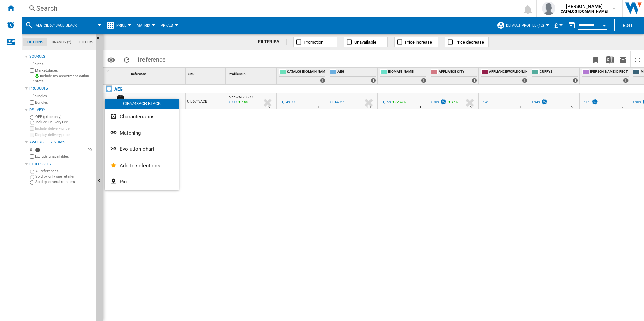  I want to click on span: Characteristics, so click(137, 117).